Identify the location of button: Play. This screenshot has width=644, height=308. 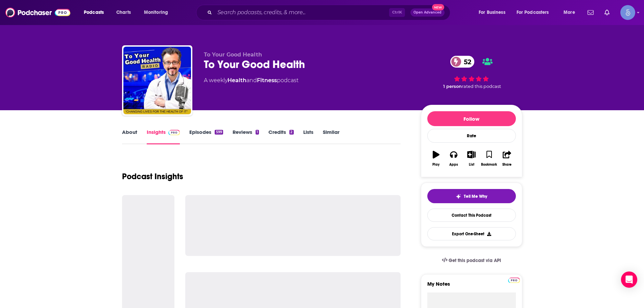
(436, 159).